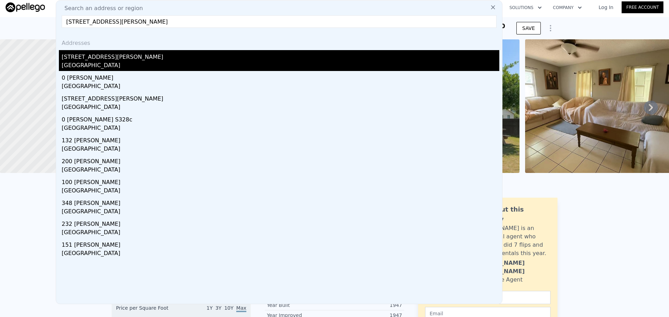 The width and height of the screenshot is (669, 317). What do you see at coordinates (229, 308) in the screenshot?
I see `span: 10Y` at bounding box center [229, 308].